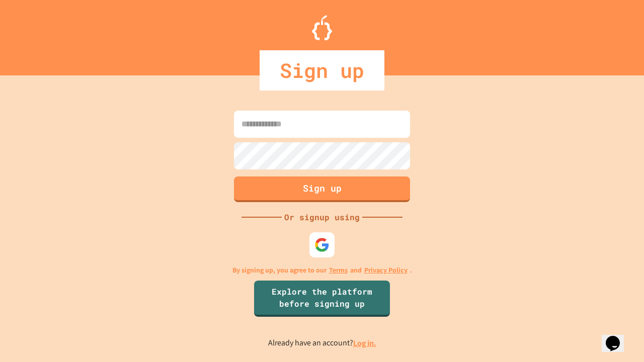 Image resolution: width=644 pixels, height=362 pixels. What do you see at coordinates (322, 189) in the screenshot?
I see `button: Sign up` at bounding box center [322, 189].